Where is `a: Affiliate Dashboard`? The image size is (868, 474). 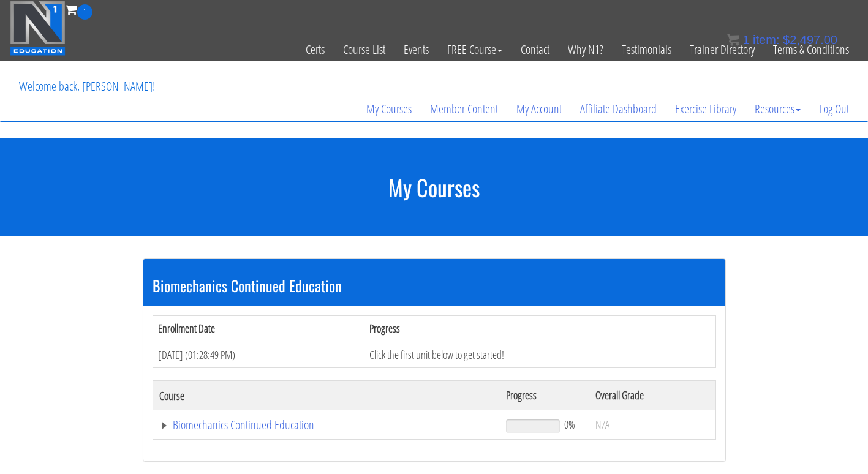
a: Affiliate Dashboard is located at coordinates (618, 109).